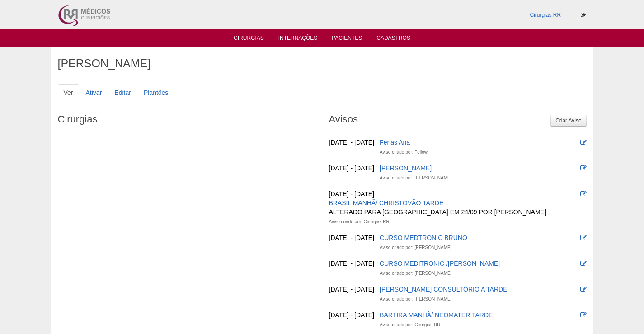  What do you see at coordinates (122, 93) in the screenshot?
I see `a: Editar` at bounding box center [122, 93].